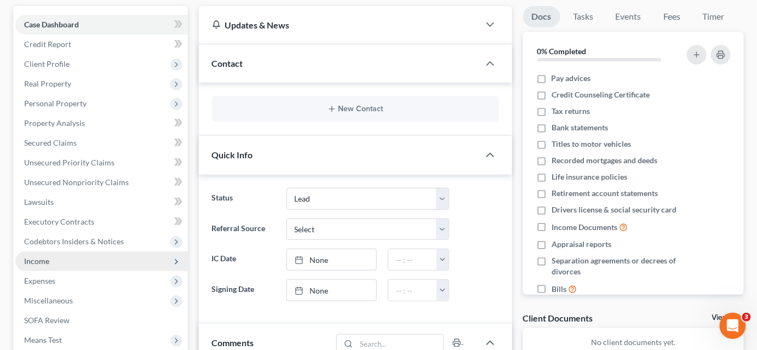  Describe the element at coordinates (48, 44) in the screenshot. I see `span: Credit Report` at that location.